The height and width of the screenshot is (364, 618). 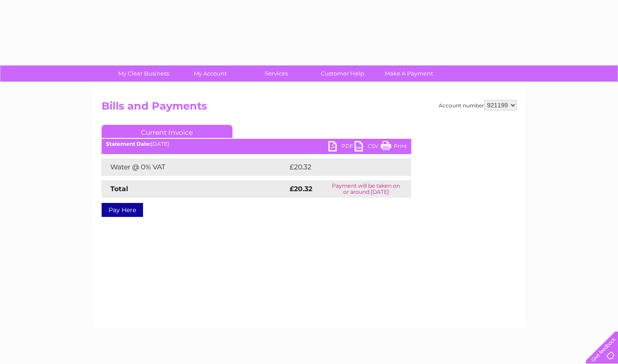 What do you see at coordinates (195, 167) in the screenshot?
I see `td: Water @ 0% VAT` at bounding box center [195, 167].